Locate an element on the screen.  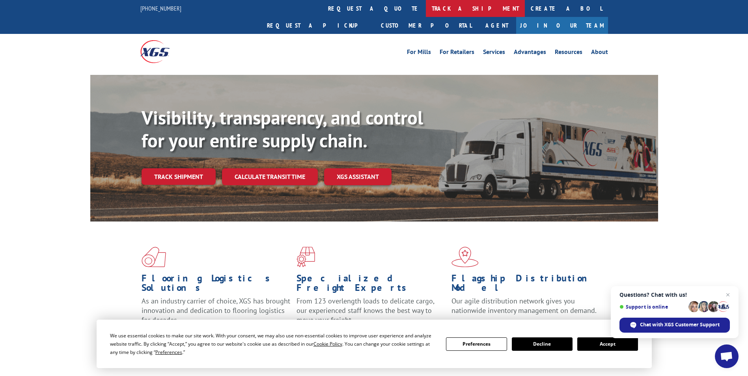
h1: Flagship Distribution Model is located at coordinates (526, 285).